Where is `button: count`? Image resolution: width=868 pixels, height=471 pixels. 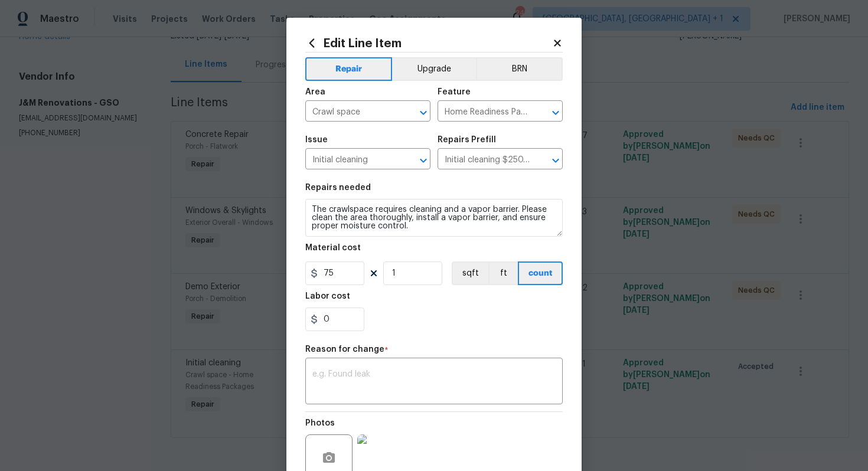
button: count is located at coordinates (541, 273).